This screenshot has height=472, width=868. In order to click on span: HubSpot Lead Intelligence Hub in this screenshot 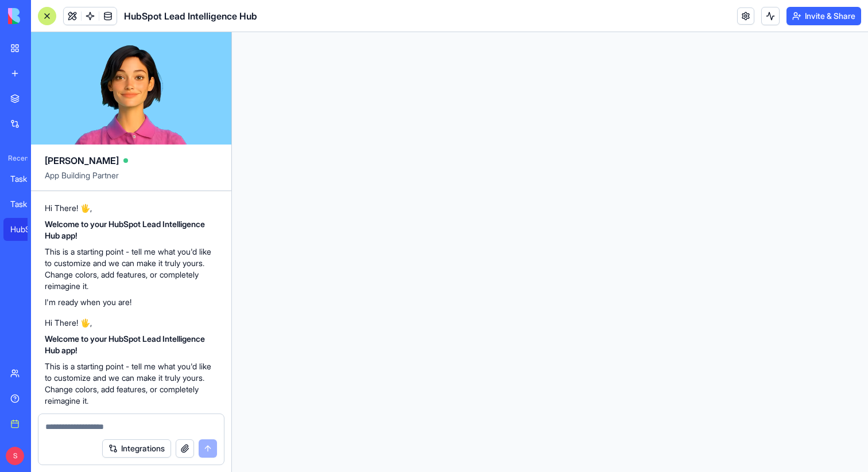, I will do `click(191, 16)`.